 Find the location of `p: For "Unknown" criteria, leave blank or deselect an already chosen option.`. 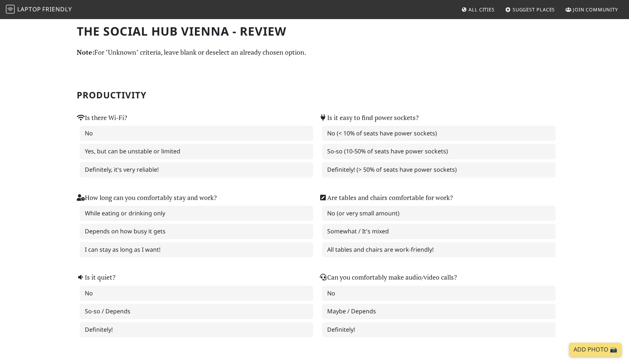

p: For "Unknown" criteria, leave blank or deselect an already chosen option. is located at coordinates (314, 52).